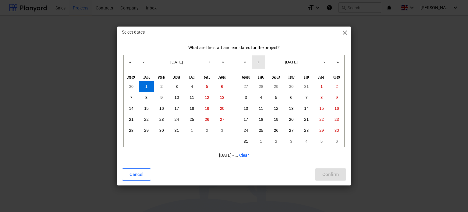  Describe the element at coordinates (207, 77) in the screenshot. I see `abbr: Saturday` at that location.